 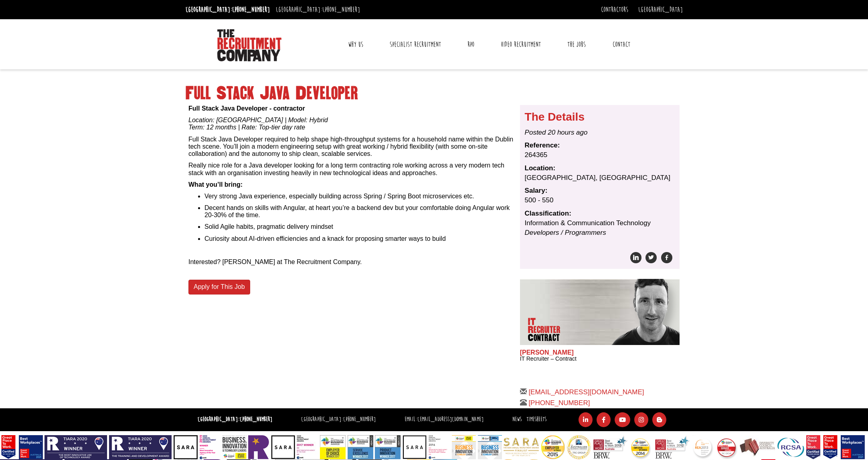 I want to click on a: Specialist Recruitment, so click(x=415, y=45).